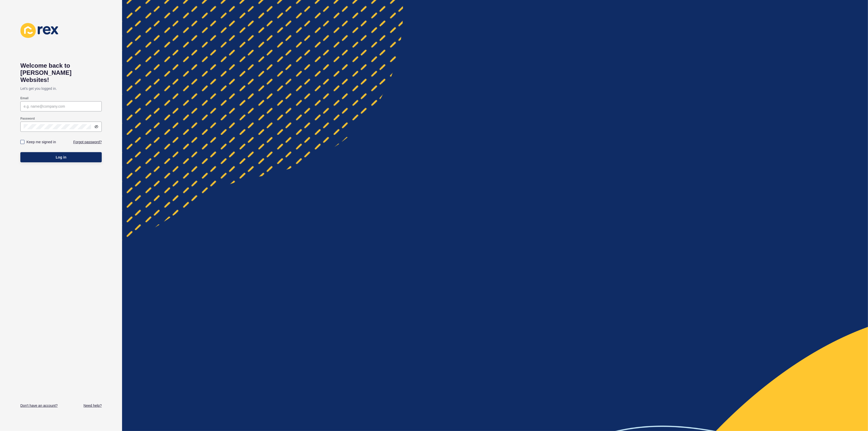 The height and width of the screenshot is (431, 868). What do you see at coordinates (39, 406) in the screenshot?
I see `a: Don't have an account?` at bounding box center [39, 406].